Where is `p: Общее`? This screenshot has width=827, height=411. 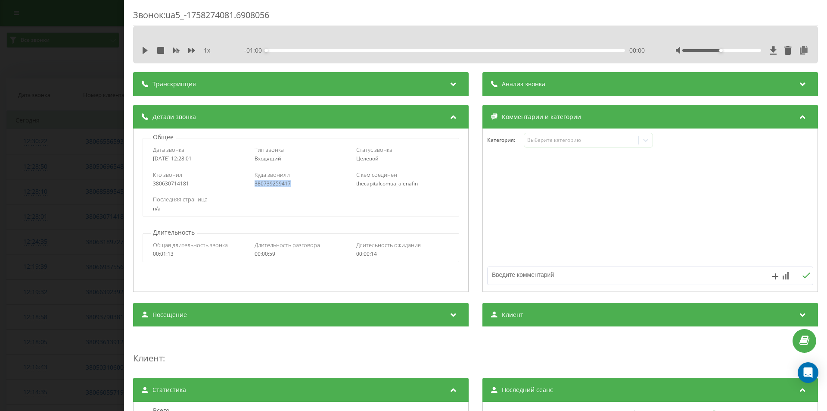 p: Общее is located at coordinates (163, 137).